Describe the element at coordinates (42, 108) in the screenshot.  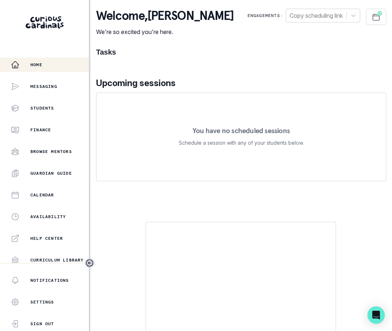
I see `p: Students` at that location.